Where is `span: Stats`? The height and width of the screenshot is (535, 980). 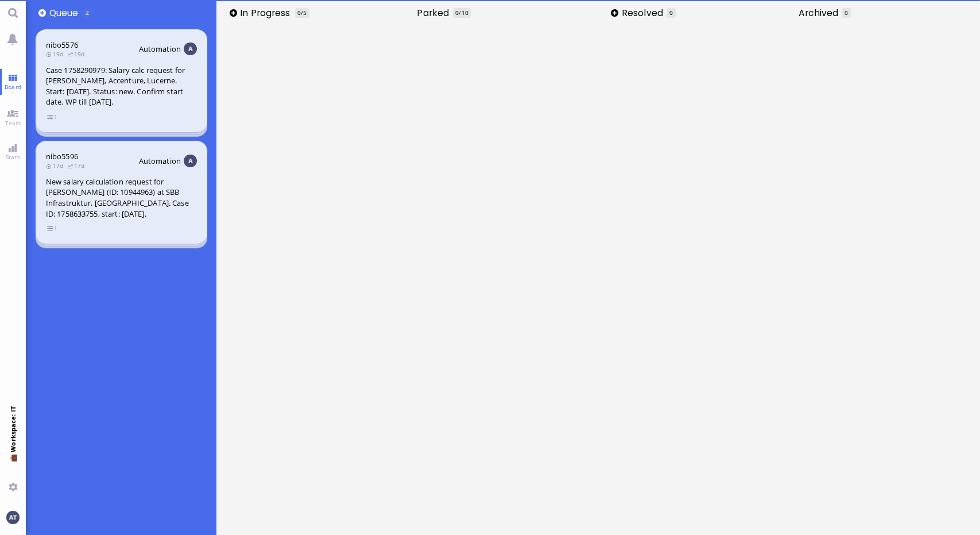
span: Stats is located at coordinates (13, 156).